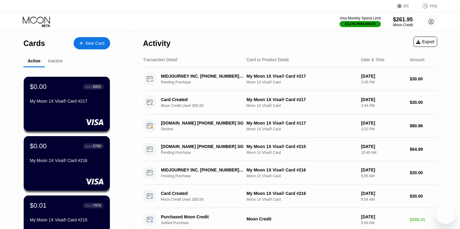  Describe the element at coordinates (67, 163) in the screenshot. I see `div: $0.00● ● ● ●5760My Moon 1X Visa® Card #216` at that location.